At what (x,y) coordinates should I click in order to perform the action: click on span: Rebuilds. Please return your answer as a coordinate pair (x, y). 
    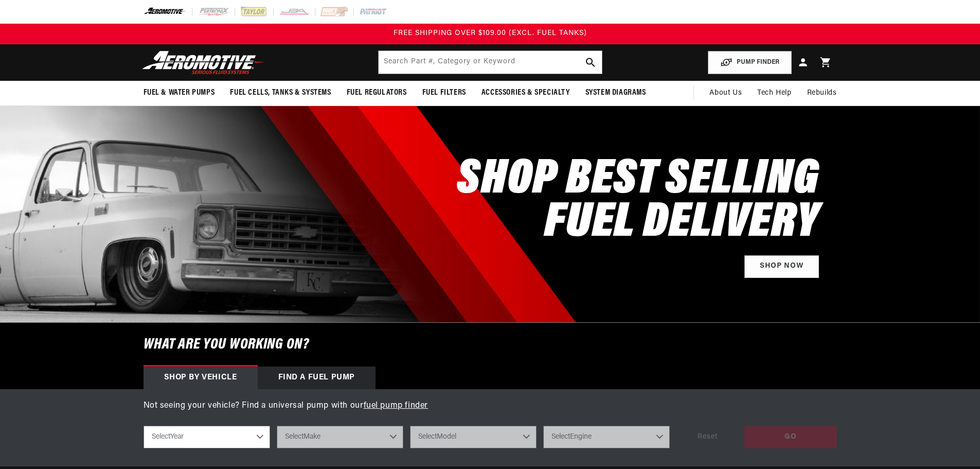
    Looking at the image, I should click on (822, 93).